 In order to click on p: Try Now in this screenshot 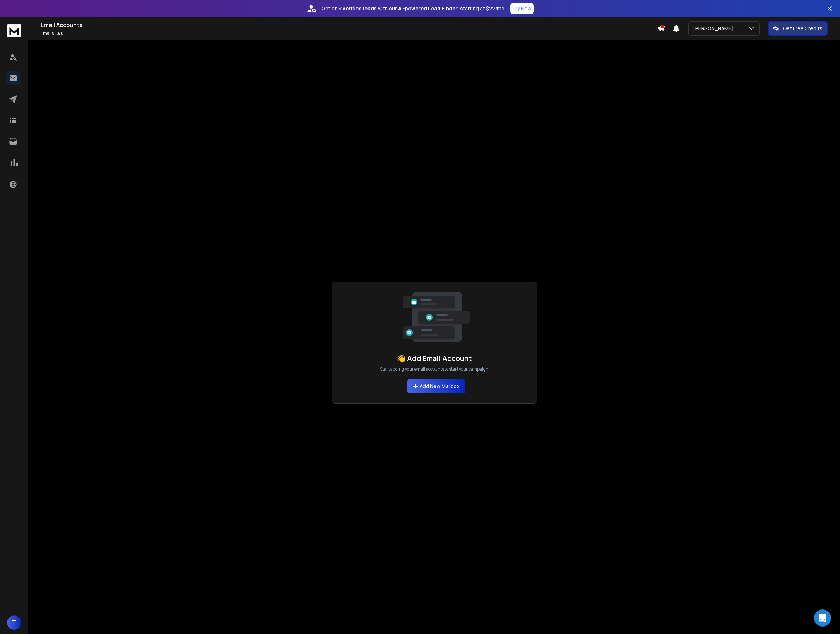, I will do `click(522, 9)`.